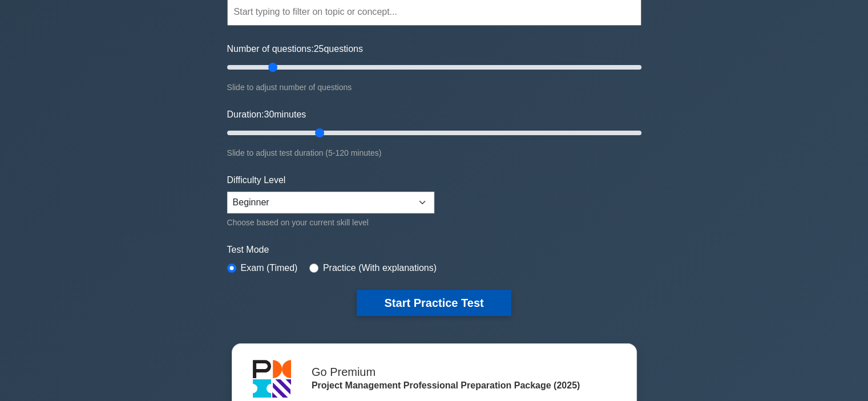 This screenshot has height=401, width=868. I want to click on div: Slide to adjust number of questions, so click(434, 88).